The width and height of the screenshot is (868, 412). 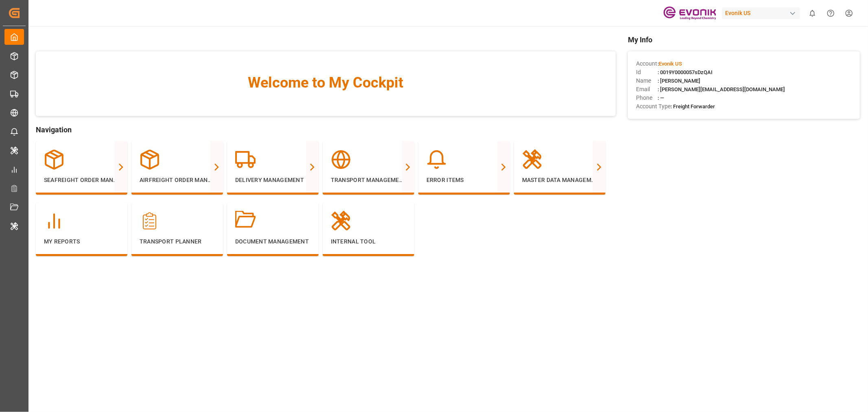 I want to click on p: Transport Management, so click(x=368, y=180).